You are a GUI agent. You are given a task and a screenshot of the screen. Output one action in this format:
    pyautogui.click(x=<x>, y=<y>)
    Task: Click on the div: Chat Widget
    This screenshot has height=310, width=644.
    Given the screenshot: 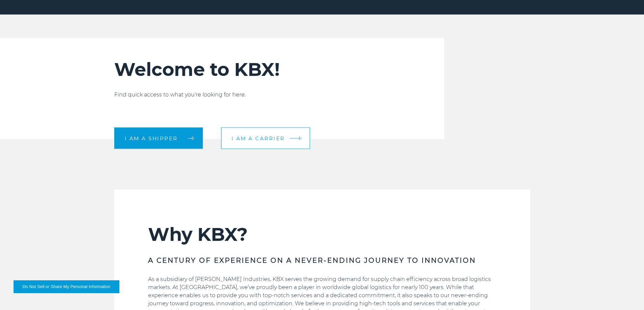 What is the action you would take?
    pyautogui.click(x=627, y=294)
    